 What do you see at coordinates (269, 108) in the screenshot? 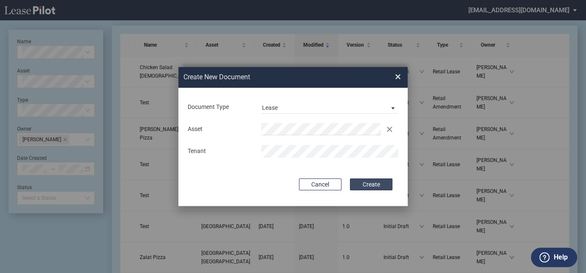
I see `div: Lease` at bounding box center [269, 108].